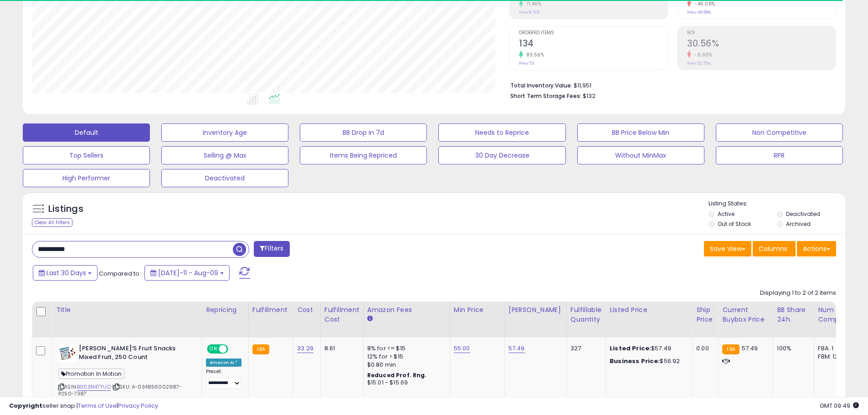 This screenshot has height=415, width=868. What do you see at coordinates (138, 405) in the screenshot?
I see `a: Privacy Policy` at bounding box center [138, 405].